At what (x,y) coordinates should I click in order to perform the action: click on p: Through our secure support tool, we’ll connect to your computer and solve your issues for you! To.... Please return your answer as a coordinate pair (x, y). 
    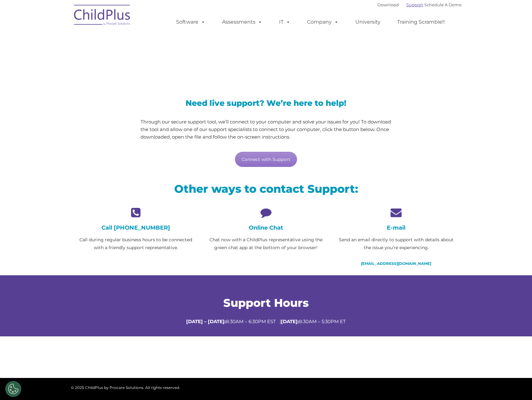
    Looking at the image, I should click on (266, 129).